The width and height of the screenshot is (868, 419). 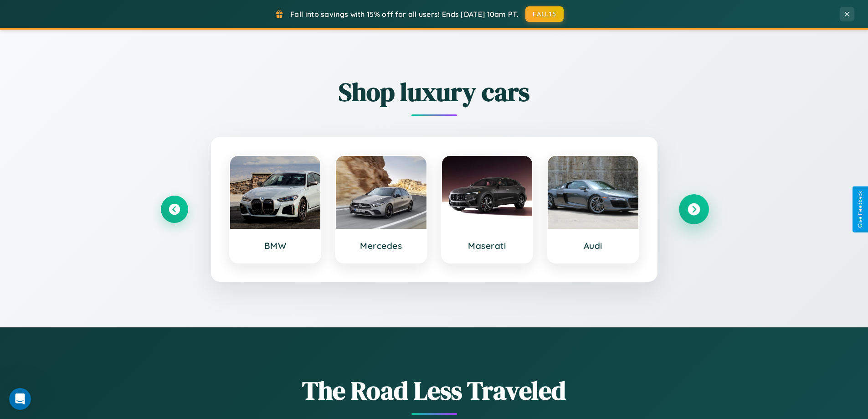 What do you see at coordinates (544, 14) in the screenshot?
I see `button: FALL15` at bounding box center [544, 14].